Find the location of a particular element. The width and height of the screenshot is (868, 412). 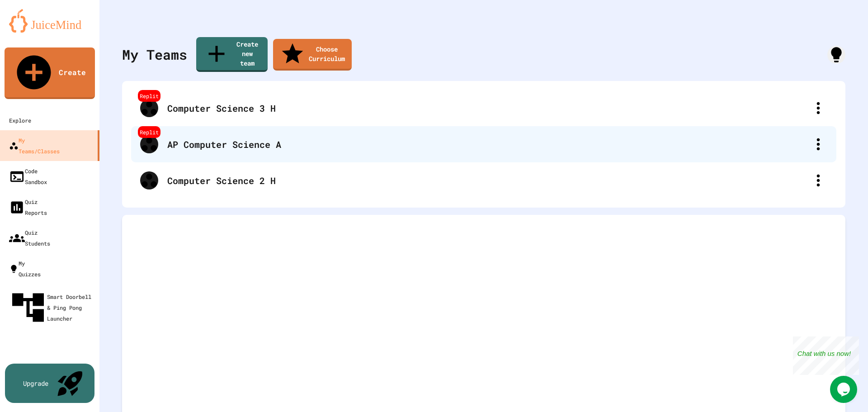

div: My Teams is located at coordinates (155, 55).